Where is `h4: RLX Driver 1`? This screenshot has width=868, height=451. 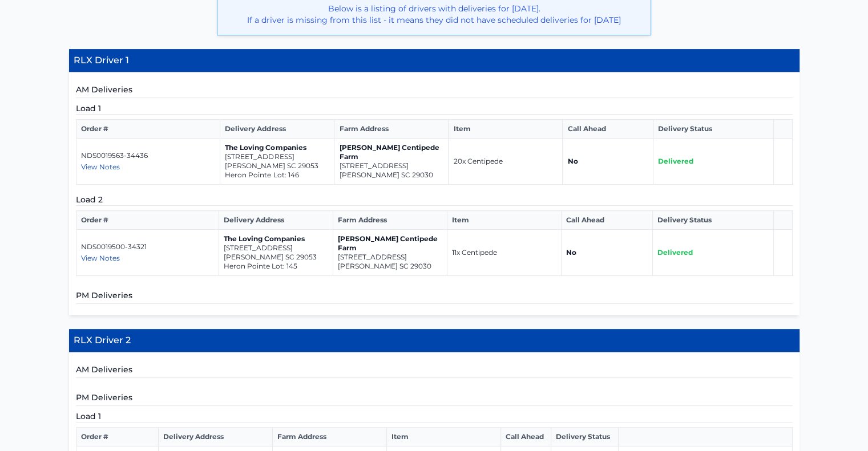
h4: RLX Driver 1 is located at coordinates (434, 60).